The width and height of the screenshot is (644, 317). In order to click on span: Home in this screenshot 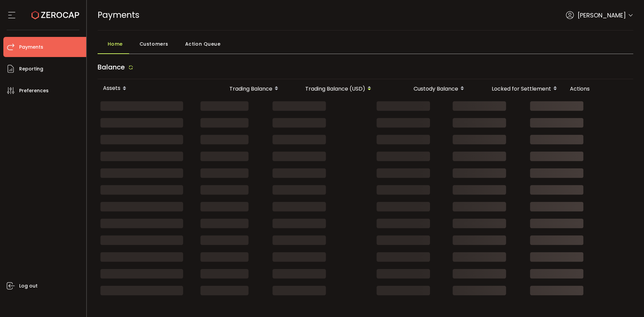, I will do `click(115, 44)`.